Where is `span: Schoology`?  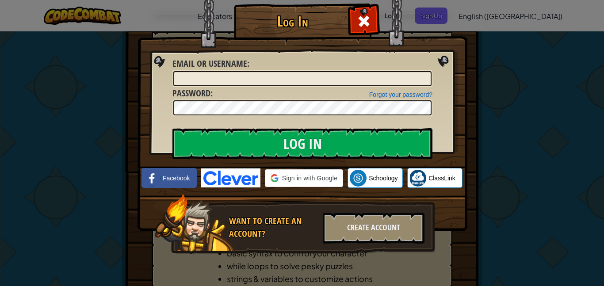 span: Schoology is located at coordinates (383, 178).